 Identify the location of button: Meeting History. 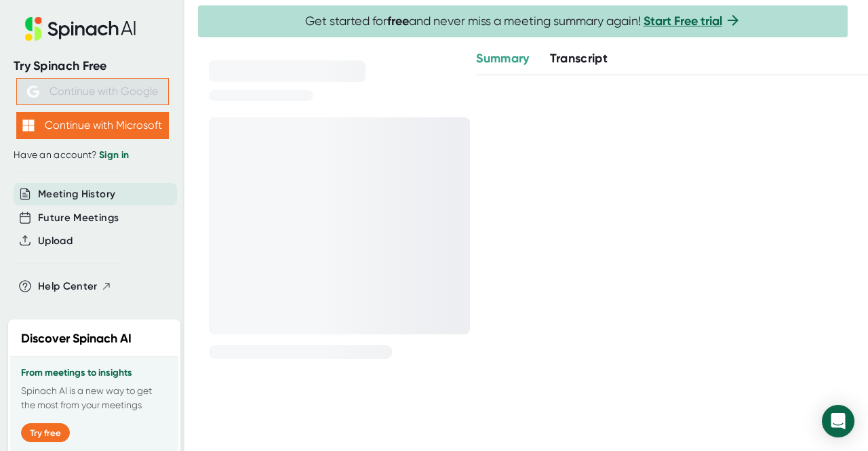
(77, 194).